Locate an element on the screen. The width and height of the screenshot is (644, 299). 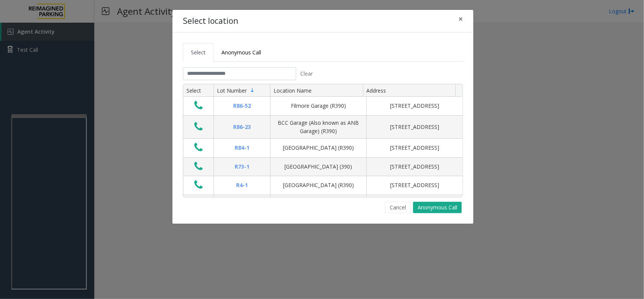
div: R84-1 is located at coordinates (242, 148).